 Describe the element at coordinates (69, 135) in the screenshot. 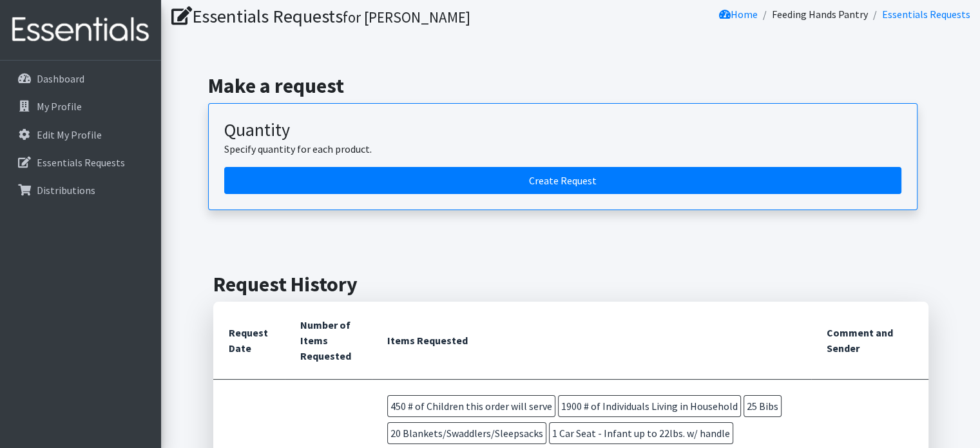

I see `p: Edit My Profile` at that location.